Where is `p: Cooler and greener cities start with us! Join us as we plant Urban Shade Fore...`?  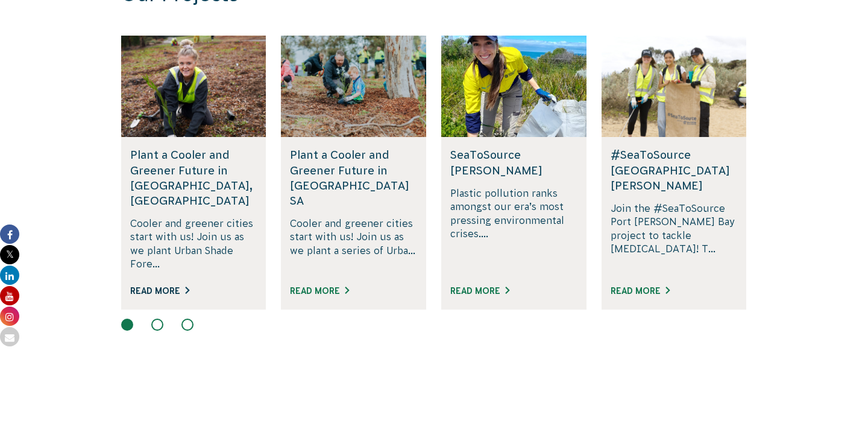 p: Cooler and greener cities start with us! Join us as we plant Urban Shade Fore... is located at coordinates (194, 244).